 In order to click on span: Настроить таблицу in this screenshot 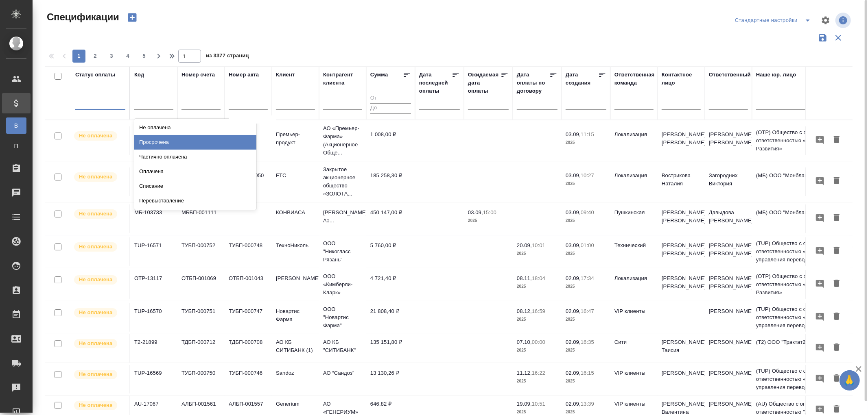, I will do `click(825, 20)`.